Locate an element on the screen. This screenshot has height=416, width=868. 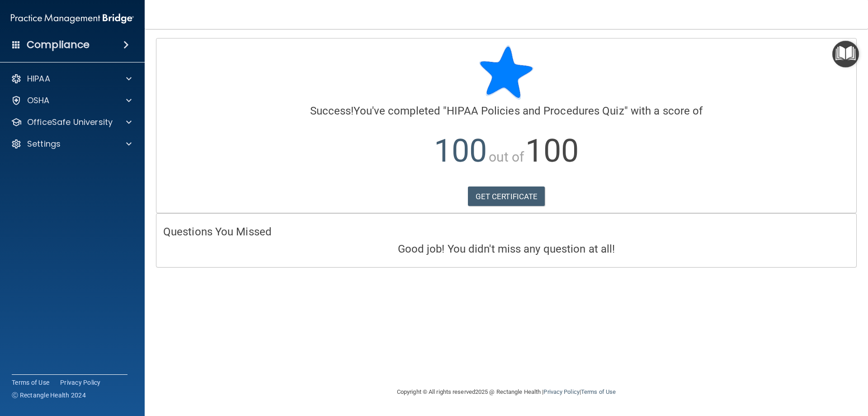
a: OSHA is located at coordinates (71, 100).